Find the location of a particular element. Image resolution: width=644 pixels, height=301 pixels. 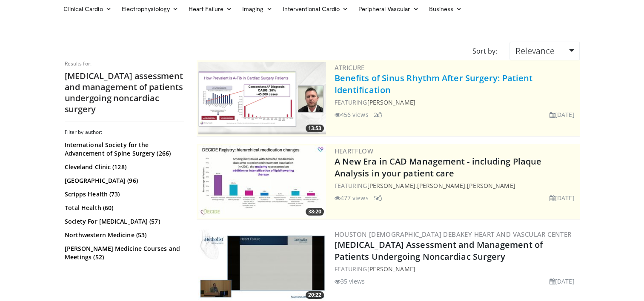

span: 13:53 is located at coordinates (314, 128).